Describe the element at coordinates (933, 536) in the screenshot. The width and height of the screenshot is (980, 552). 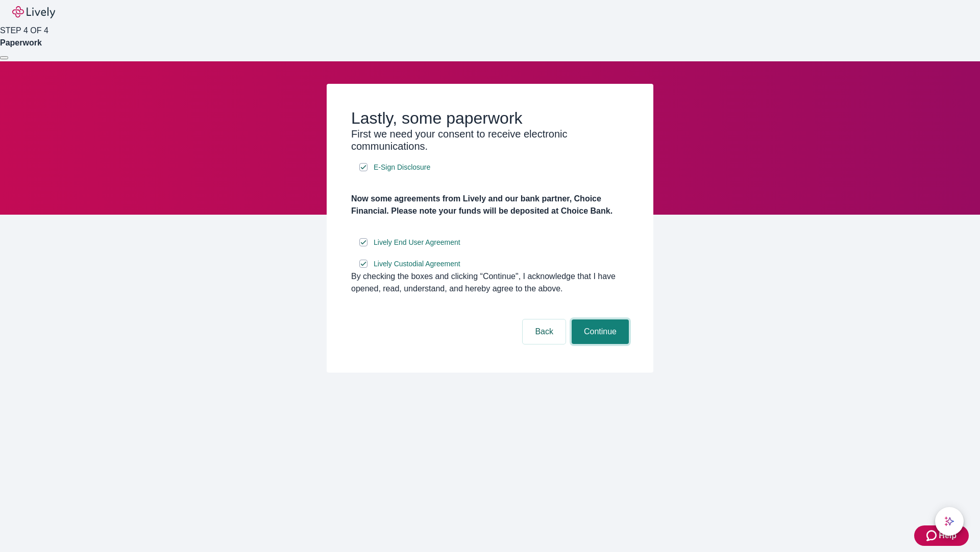
I see `svg: Zendesk support icon` at that location.